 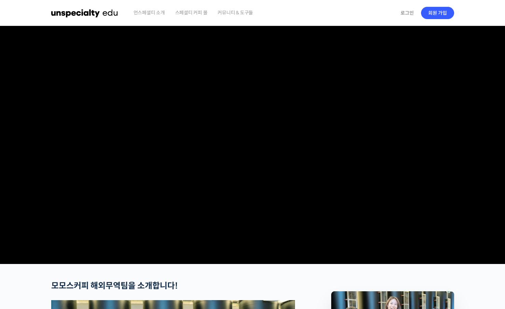 What do you see at coordinates (114, 286) in the screenshot?
I see `strong: 모모스커피 해외무역팀을 소개합니다!` at bounding box center [114, 286].